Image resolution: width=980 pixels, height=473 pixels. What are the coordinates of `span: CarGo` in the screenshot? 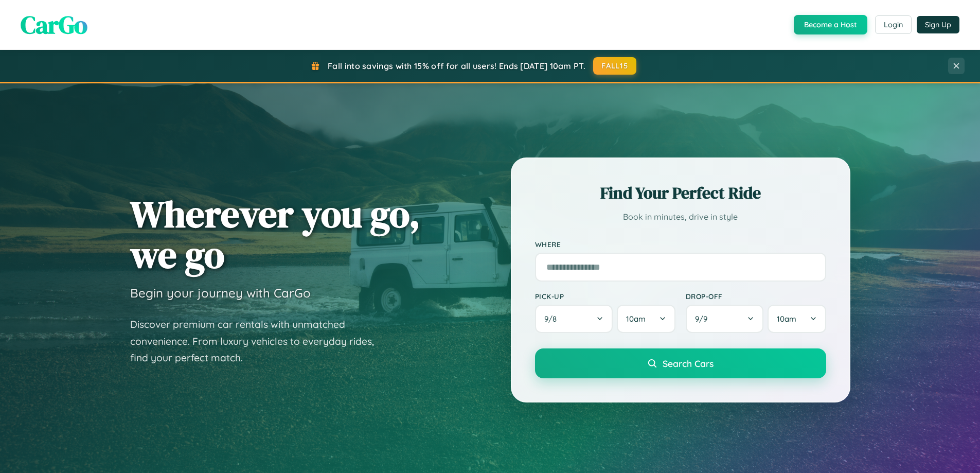 It's located at (54, 25).